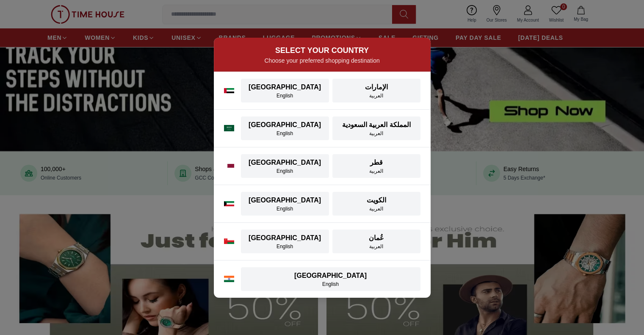 The width and height of the screenshot is (644, 335). I want to click on img: Qatar flag, so click(229, 166).